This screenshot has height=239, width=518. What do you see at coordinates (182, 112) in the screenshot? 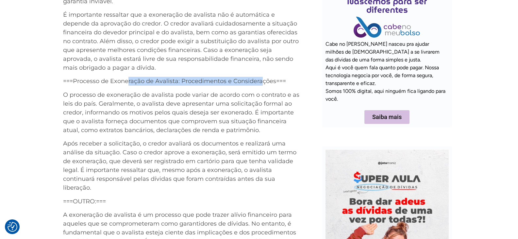
I see `p: O processo de exoneração de avalista pode variar de acordo com o contrato e as leis do país. Gera...` at bounding box center [182, 112].